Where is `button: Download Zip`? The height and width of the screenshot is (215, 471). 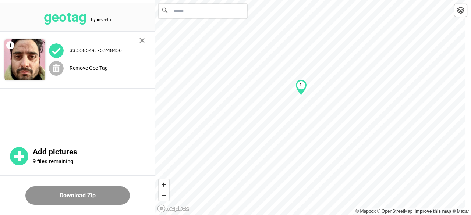 button: Download Zip is located at coordinates (78, 196).